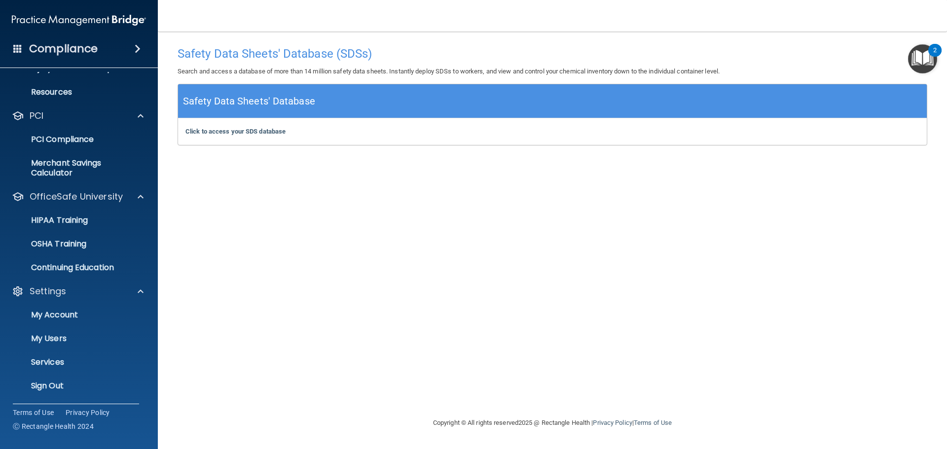 The image size is (947, 449). I want to click on a: OfficeSafe University, so click(77, 197).